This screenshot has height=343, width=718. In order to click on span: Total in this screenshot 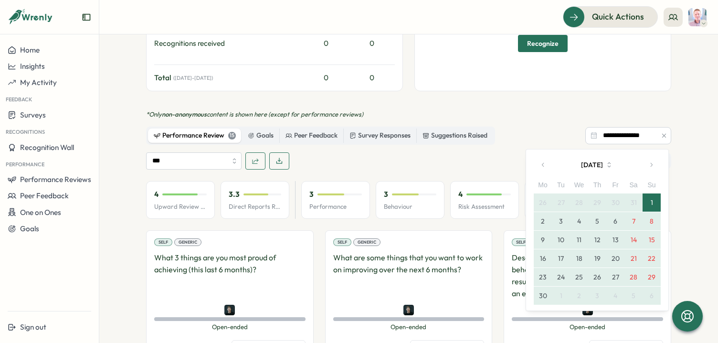, I will do `click(163, 78)`.